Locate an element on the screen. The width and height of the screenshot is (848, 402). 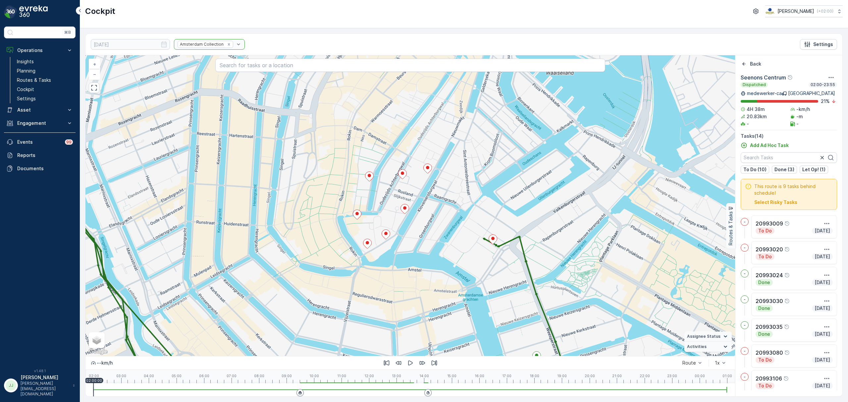
p: 07:00 is located at coordinates (232, 376).